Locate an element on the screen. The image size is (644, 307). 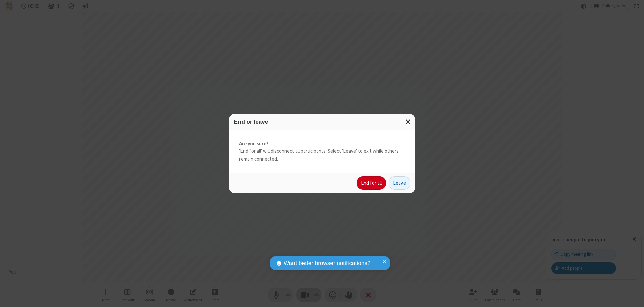
span: Want better browser notifications? is located at coordinates (327, 264).